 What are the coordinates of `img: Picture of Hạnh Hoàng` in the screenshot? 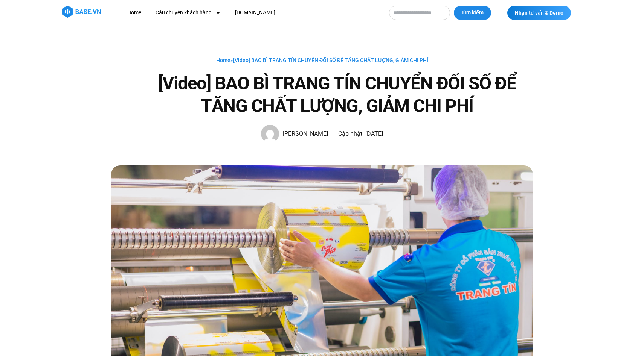 It's located at (270, 134).